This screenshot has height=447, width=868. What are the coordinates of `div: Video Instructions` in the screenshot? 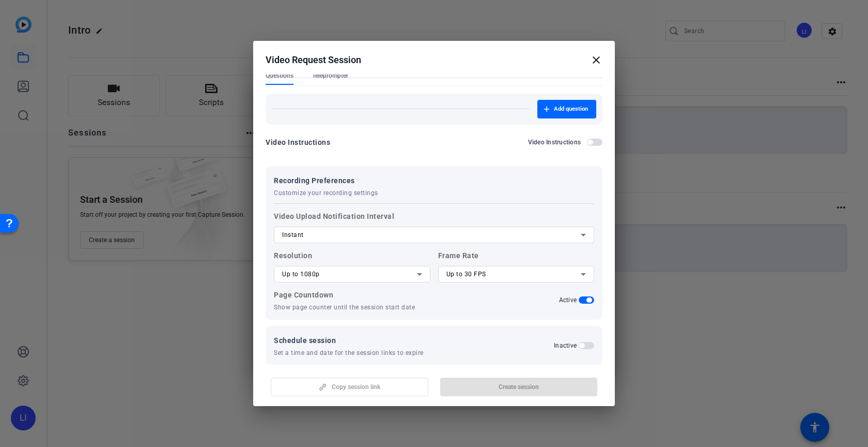 It's located at (297, 142).